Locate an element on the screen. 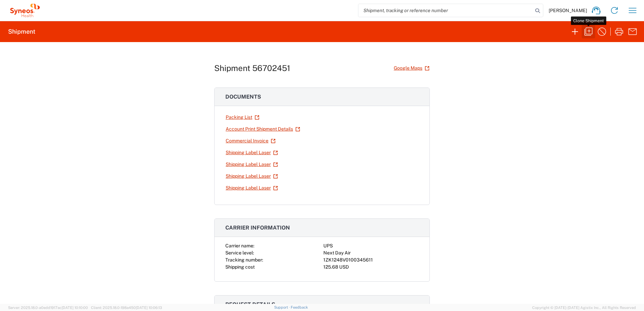  h2: Shipment is located at coordinates (21, 32).